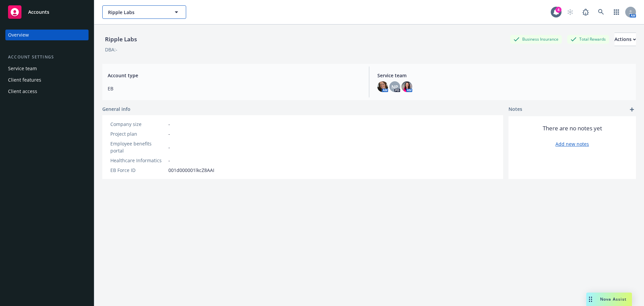 This screenshot has width=644, height=306. I want to click on span: Account type, so click(234, 75).